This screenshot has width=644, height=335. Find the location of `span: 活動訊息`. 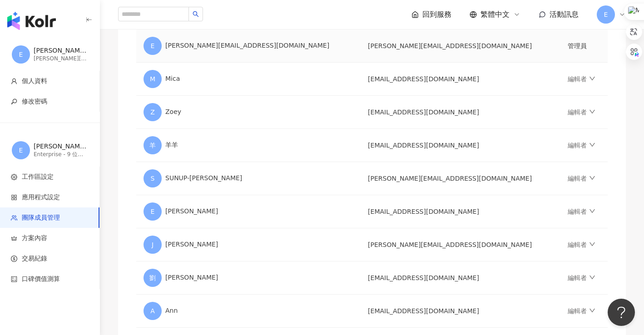

span: 活動訊息 is located at coordinates (563, 14).